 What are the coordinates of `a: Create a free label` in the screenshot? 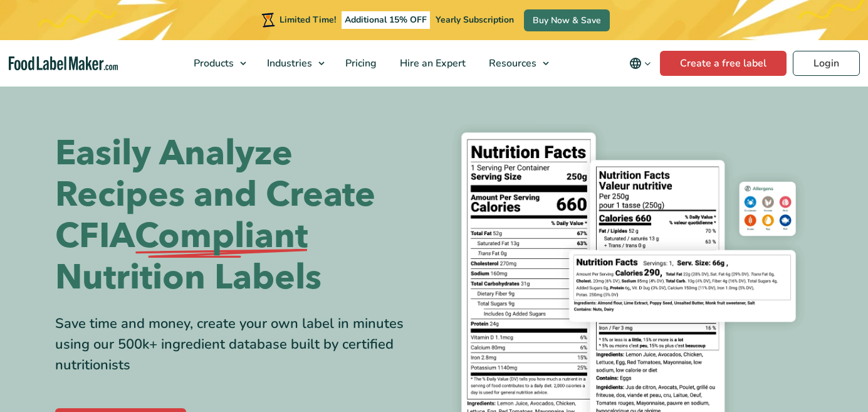 It's located at (723, 63).